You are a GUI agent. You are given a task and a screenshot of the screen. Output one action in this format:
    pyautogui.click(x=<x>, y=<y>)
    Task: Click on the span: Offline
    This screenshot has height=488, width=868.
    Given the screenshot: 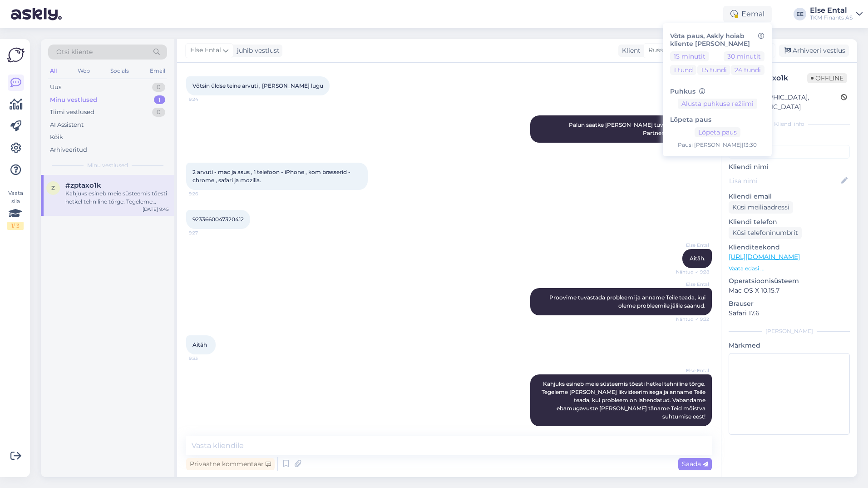 What is the action you would take?
    pyautogui.click(x=827, y=78)
    